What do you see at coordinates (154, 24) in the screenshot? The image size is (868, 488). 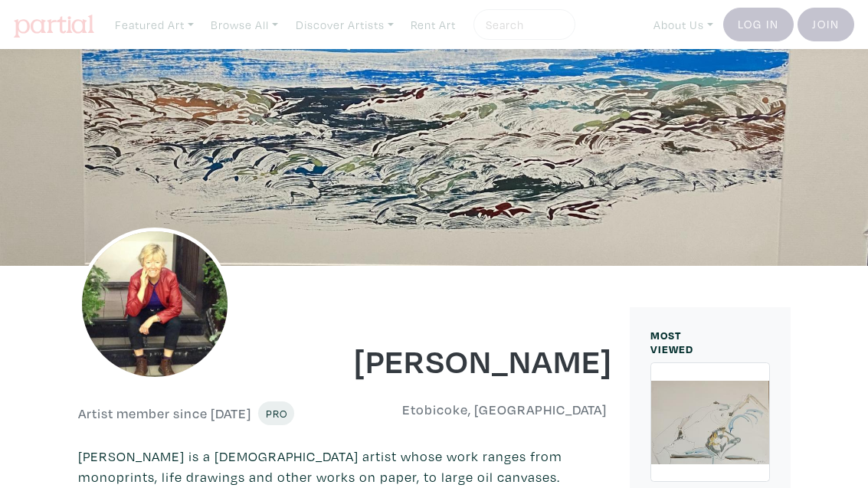 I see `a: Featured Art` at bounding box center [154, 24].